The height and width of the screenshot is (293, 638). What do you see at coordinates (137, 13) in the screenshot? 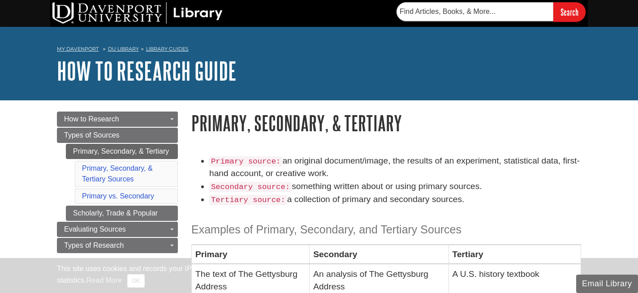
I see `img: DU Library` at bounding box center [137, 13].